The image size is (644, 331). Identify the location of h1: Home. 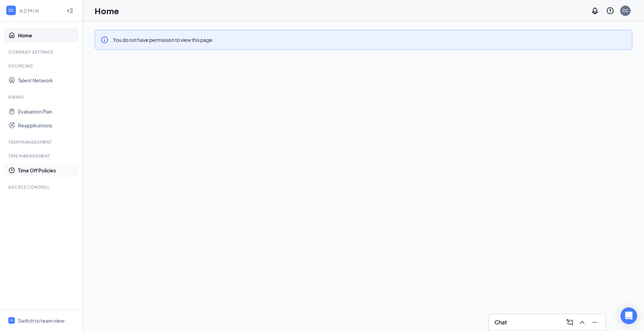
(107, 11).